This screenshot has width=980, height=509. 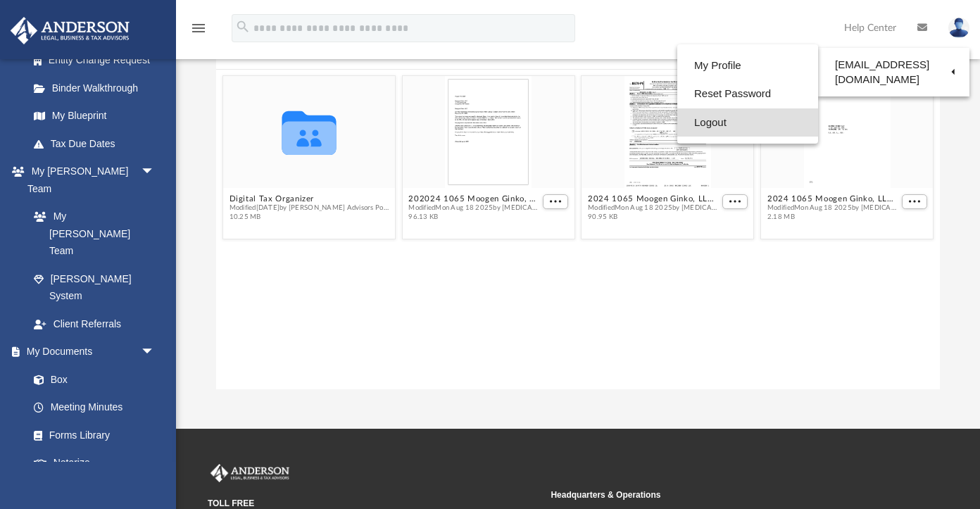 I want to click on a: Entity Change Request, so click(x=98, y=61).